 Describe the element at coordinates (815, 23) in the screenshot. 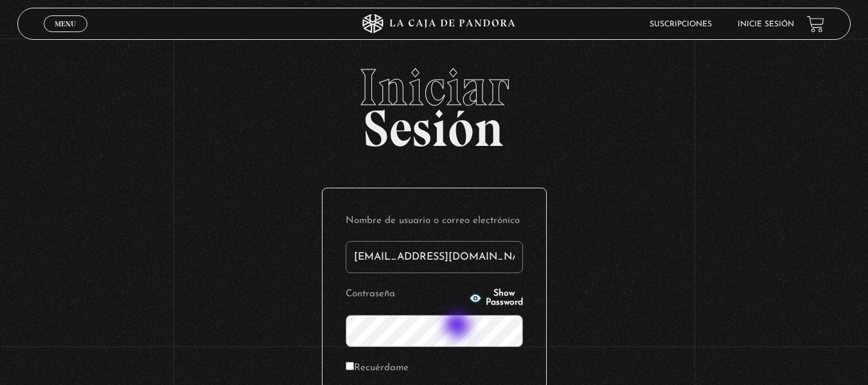

I see `a: View your shopping cart` at that location.